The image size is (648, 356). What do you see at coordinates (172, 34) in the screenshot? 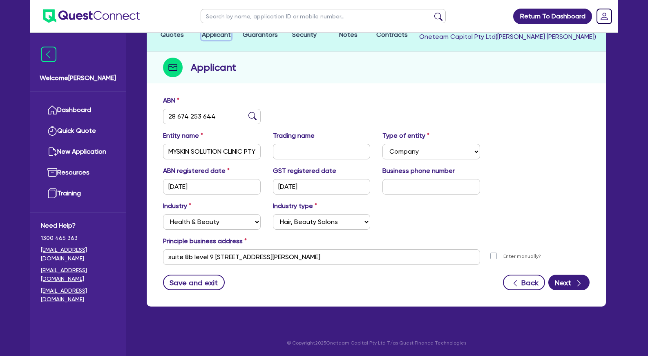
I see `span: Quotes` at bounding box center [172, 34].